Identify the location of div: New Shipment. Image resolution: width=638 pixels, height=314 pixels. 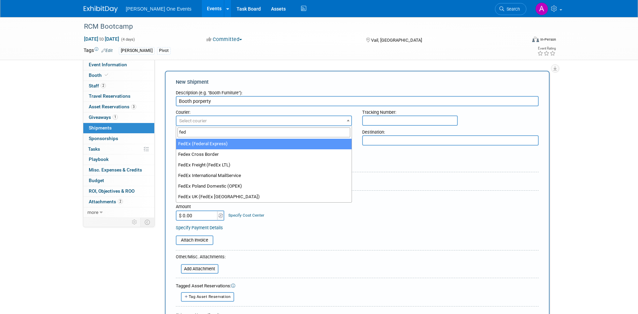
(357, 82).